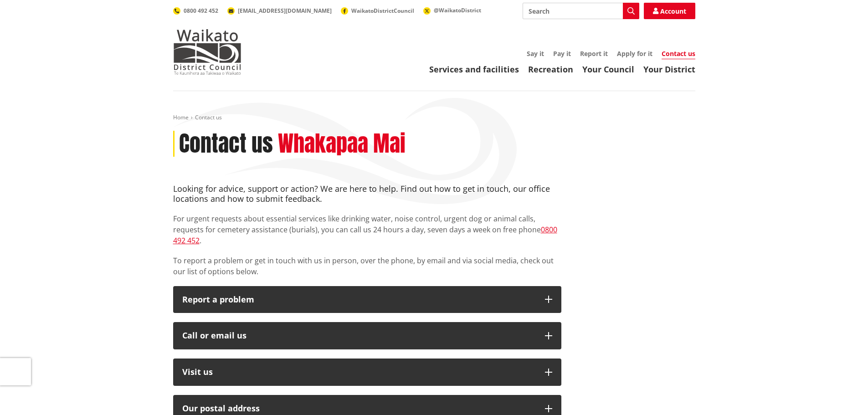 This screenshot has height=415, width=868. I want to click on nav: breadcrumb, so click(434, 118).